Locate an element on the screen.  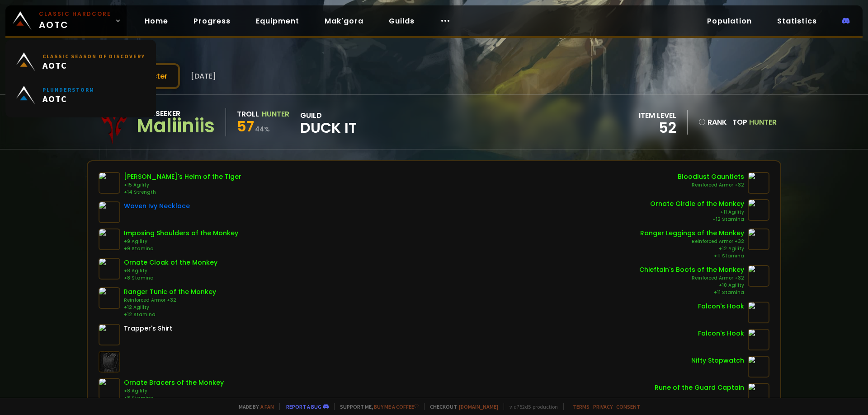
div: +15 Agility is located at coordinates (183, 185).